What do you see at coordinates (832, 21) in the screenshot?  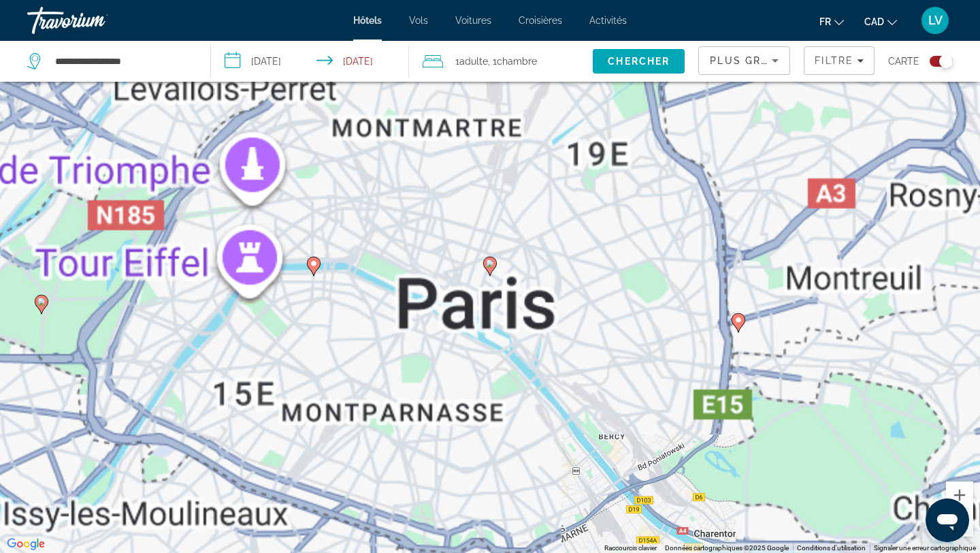 I see `button: Change language` at bounding box center [832, 21].